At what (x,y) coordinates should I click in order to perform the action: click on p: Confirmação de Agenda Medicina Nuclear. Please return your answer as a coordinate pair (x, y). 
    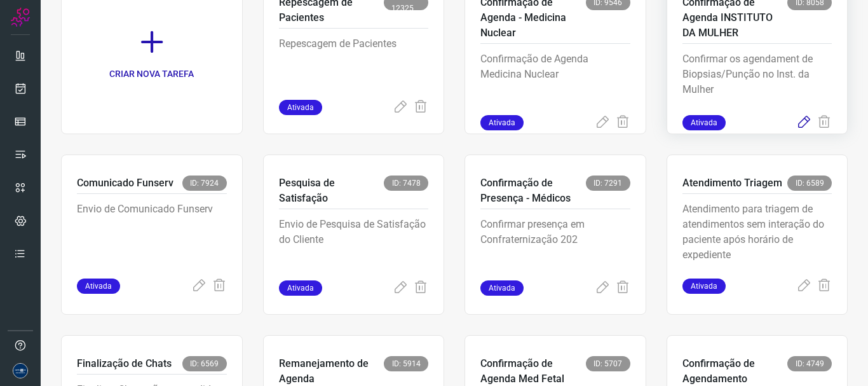
    Looking at the image, I should click on (555, 83).